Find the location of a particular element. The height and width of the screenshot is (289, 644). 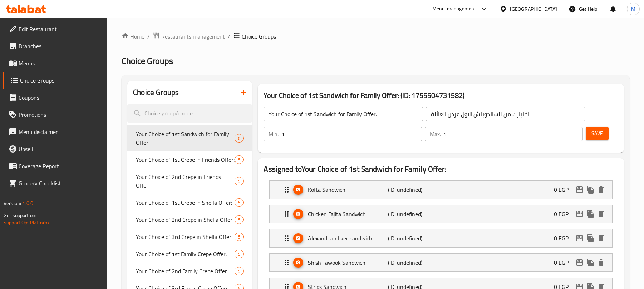

span: 1.0.0 is located at coordinates (28, 203).